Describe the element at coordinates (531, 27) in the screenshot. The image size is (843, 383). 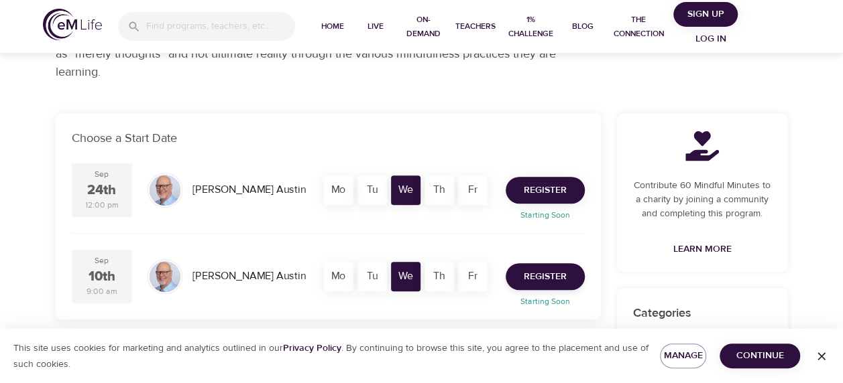
I see `span: 1% Challenge` at that location.